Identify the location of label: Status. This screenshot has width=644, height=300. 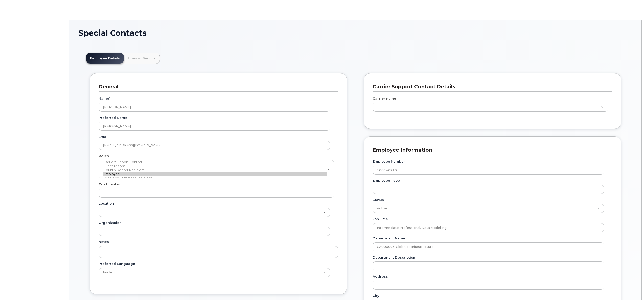
(378, 200).